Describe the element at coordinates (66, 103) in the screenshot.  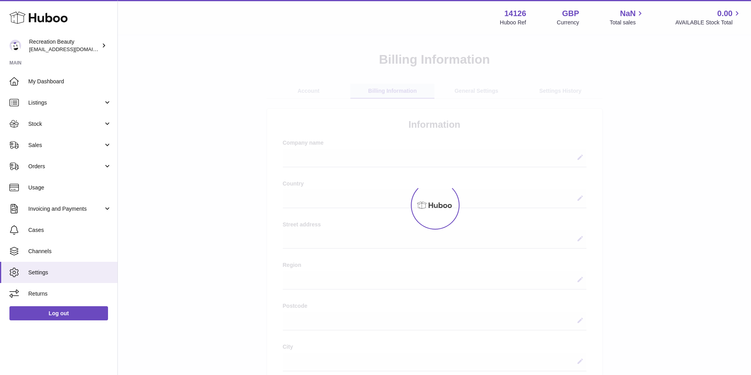
I see `span: Listings` at that location.